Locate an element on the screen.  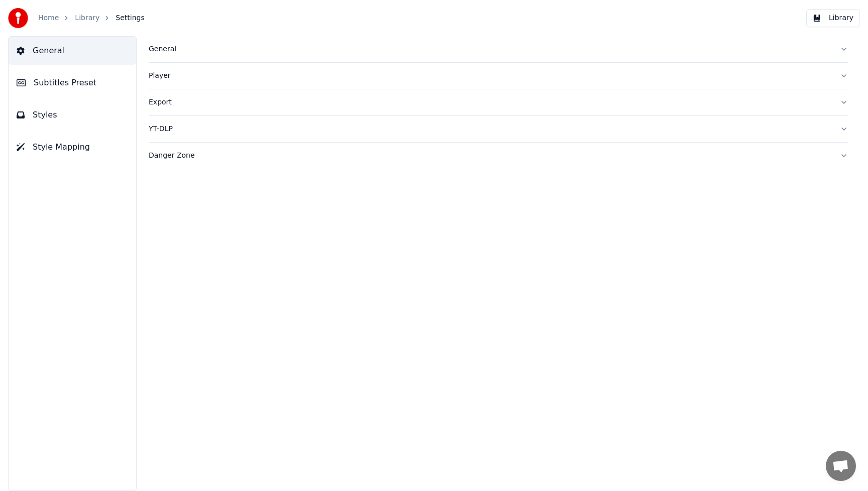
button: Export is located at coordinates (498, 102).